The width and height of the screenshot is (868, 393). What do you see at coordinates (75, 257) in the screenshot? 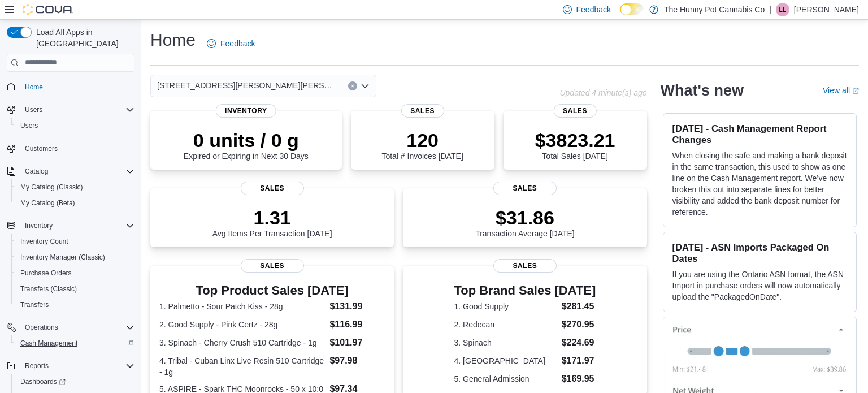
I see `button: Inventory Manager (Classic)` at bounding box center [75, 257].